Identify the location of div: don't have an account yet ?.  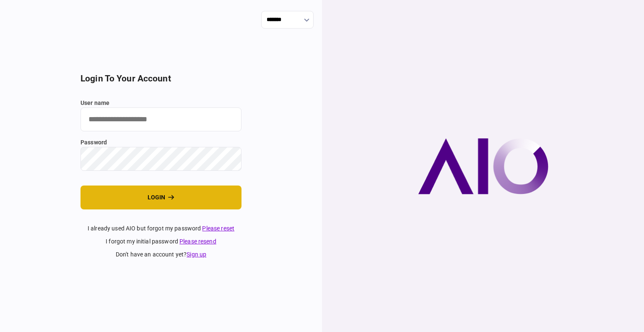
(161, 254).